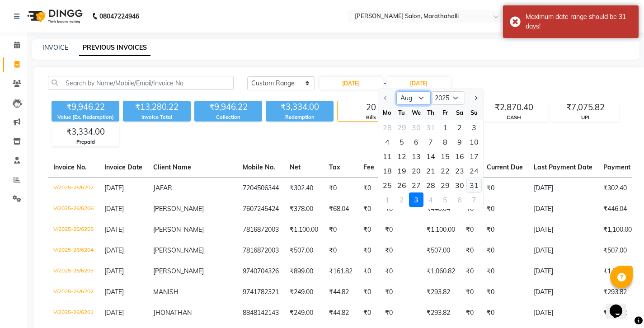  I want to click on span: Mobile No., so click(259, 167).